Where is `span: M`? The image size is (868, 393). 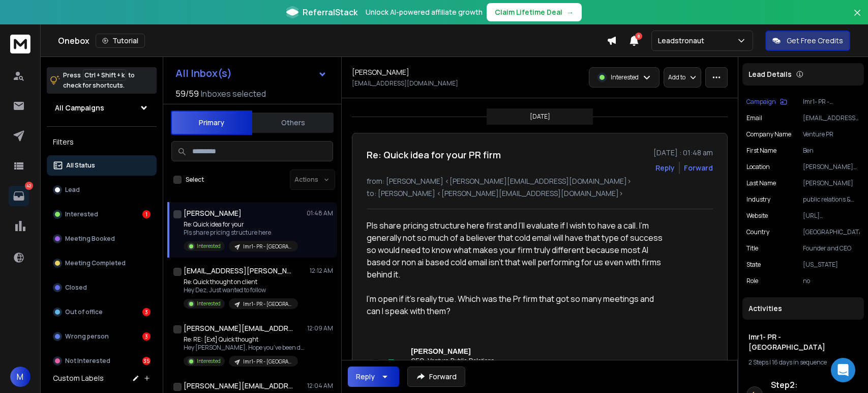
span: M is located at coordinates (21, 377).